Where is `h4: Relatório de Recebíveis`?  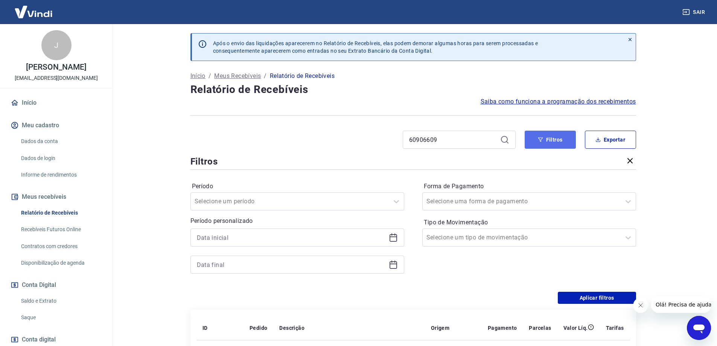 h4: Relatório de Recebíveis is located at coordinates (414, 90).